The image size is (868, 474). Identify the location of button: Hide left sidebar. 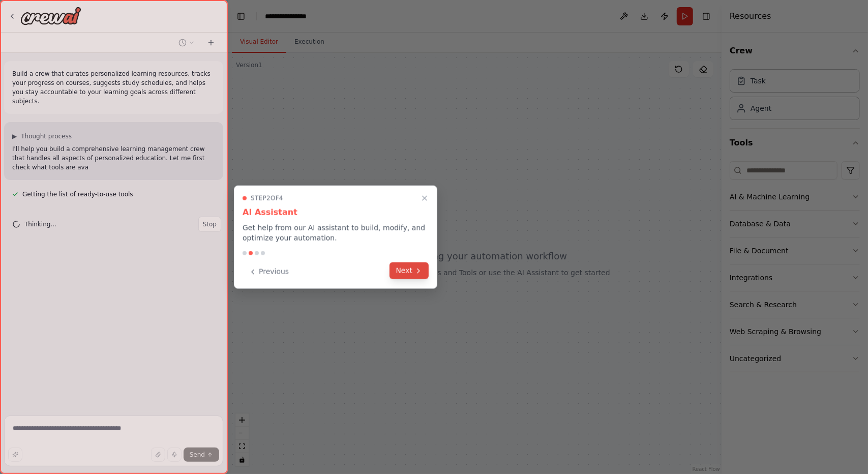
(241, 16).